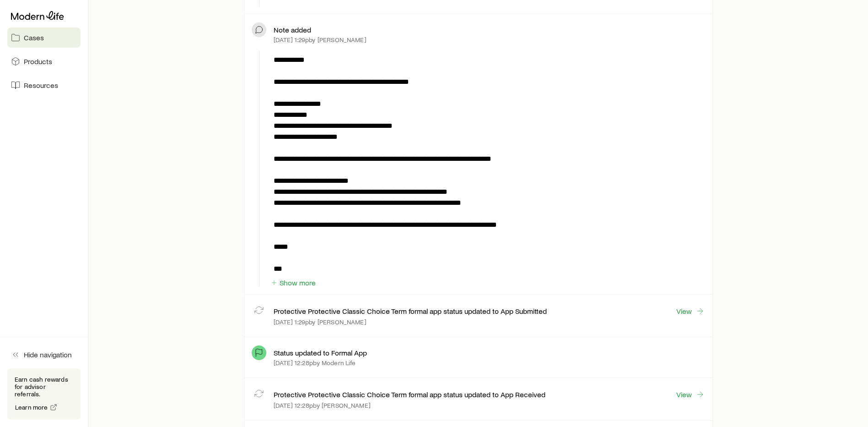 Image resolution: width=868 pixels, height=427 pixels. What do you see at coordinates (293, 282) in the screenshot?
I see `button: Show more` at bounding box center [293, 282].